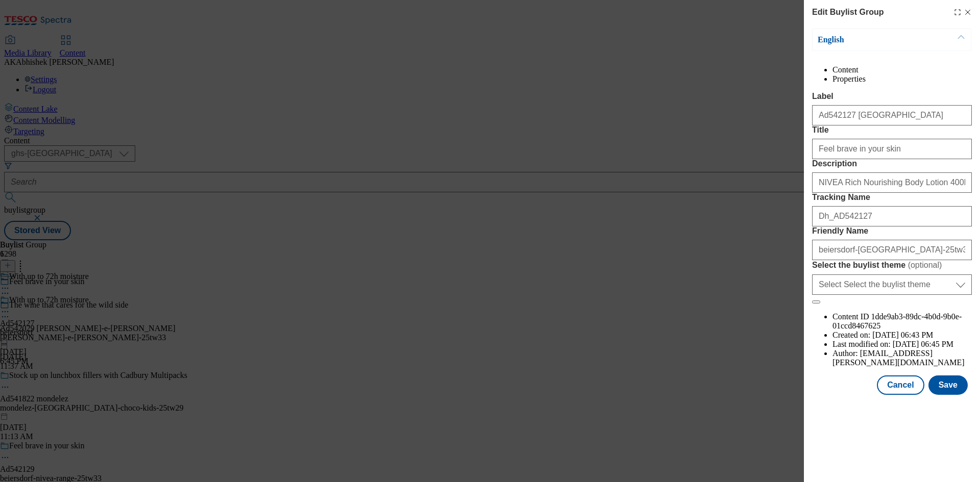  Describe the element at coordinates (925, 265) in the screenshot. I see `span: ( optional )` at that location.